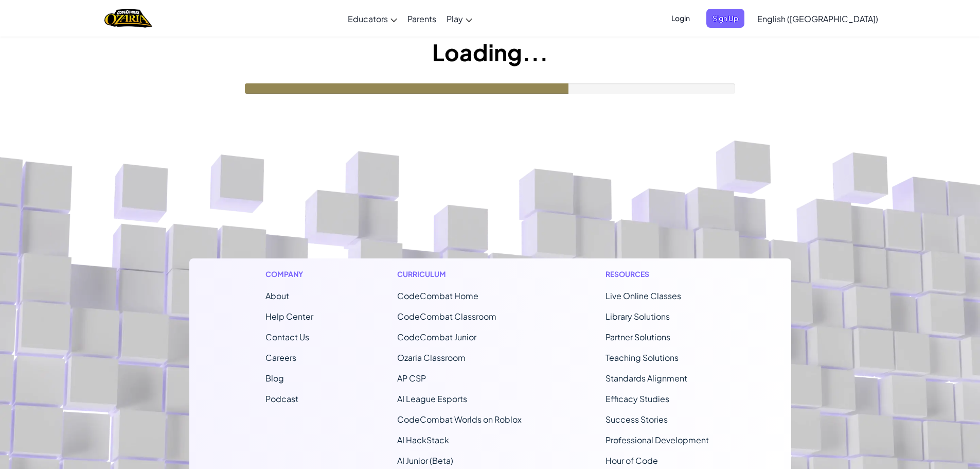 This screenshot has width=980, height=469. What do you see at coordinates (632, 460) in the screenshot?
I see `a: Hour of Code` at bounding box center [632, 460].